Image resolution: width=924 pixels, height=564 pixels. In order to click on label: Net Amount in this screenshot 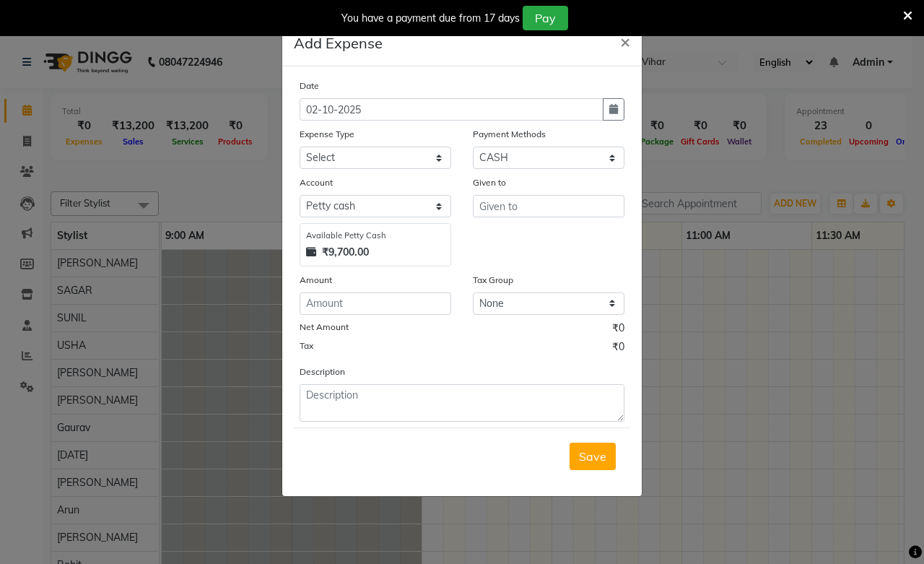, I will do `click(324, 327)`.